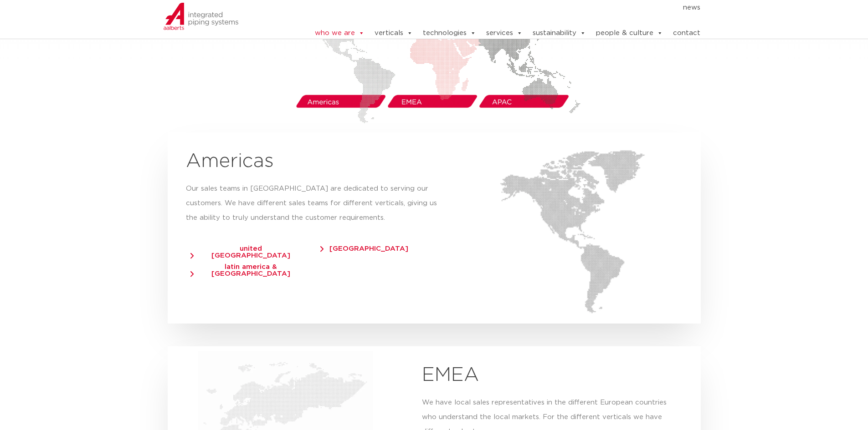 The image size is (868, 430). Describe the element at coordinates (316, 162) in the screenshot. I see `h2: Americas` at that location.